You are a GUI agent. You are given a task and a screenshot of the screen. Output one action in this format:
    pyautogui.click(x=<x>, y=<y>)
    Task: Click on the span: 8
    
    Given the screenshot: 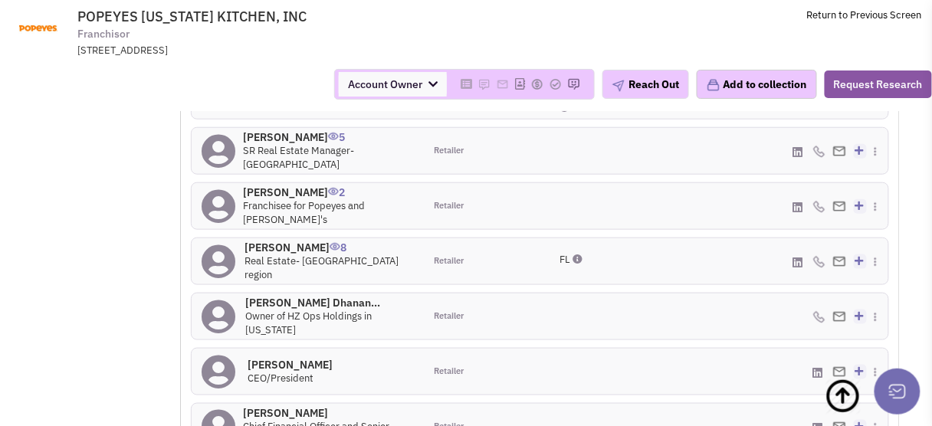 What is the action you would take?
    pyautogui.click(x=338, y=241)
    